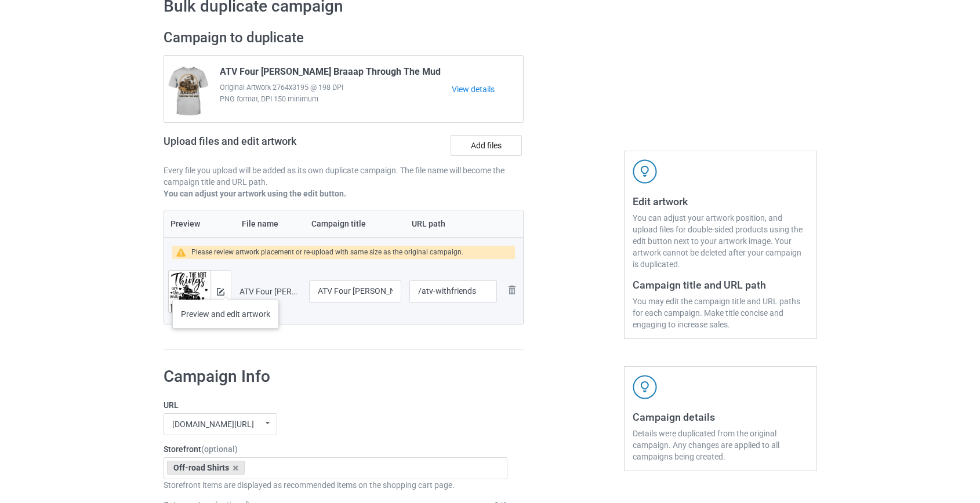 The image size is (980, 503). I want to click on img: svg+xml;base64,PD94bWwgdmVyc2lvbj0iMS4wIiBlbmNvZGluZz0iVVRGLTgiPz4KPHN2ZyB3aWR0aD0iMjhweCIgaGVpZ2..., so click(512, 290).